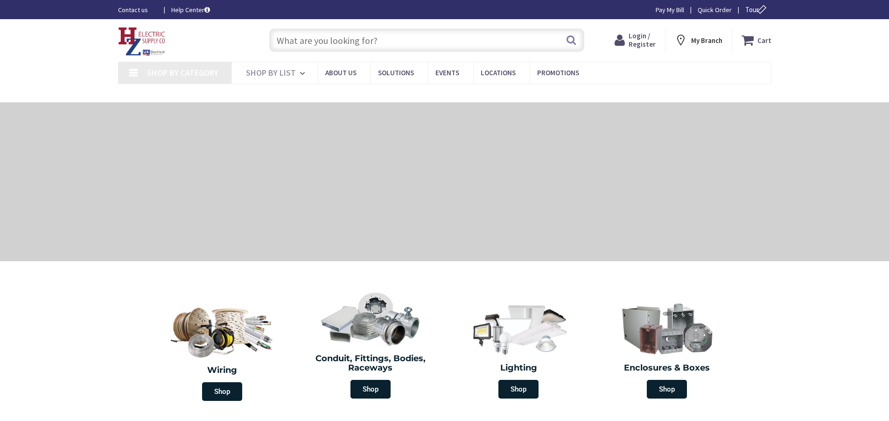 The height and width of the screenshot is (421, 889). Describe the element at coordinates (698, 40) in the screenshot. I see `div: My Branch` at that location.